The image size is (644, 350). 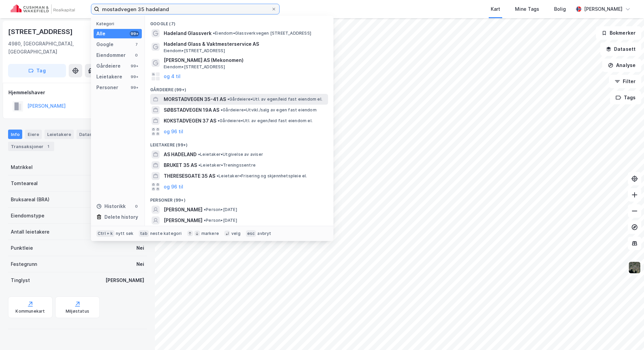 What do you see at coordinates (268, 110) in the screenshot?
I see `span: Gårdeiere • Utvikl./salg av egen fast eiendom` at bounding box center [268, 110].